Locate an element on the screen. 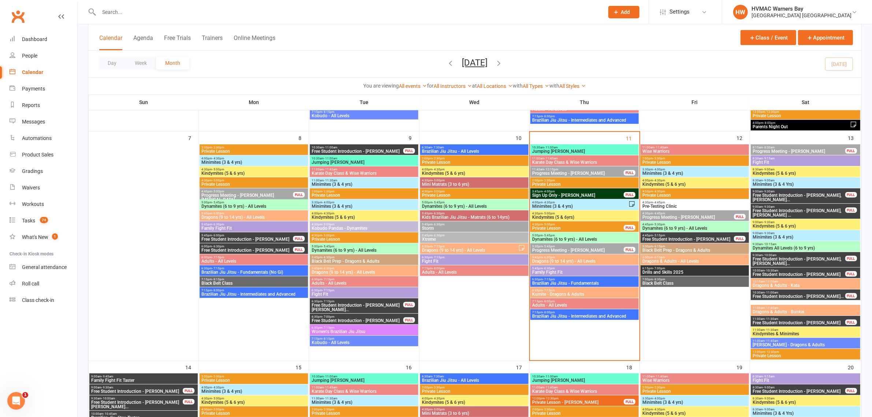 The width and height of the screenshot is (872, 417). th: Sun is located at coordinates (144, 102).